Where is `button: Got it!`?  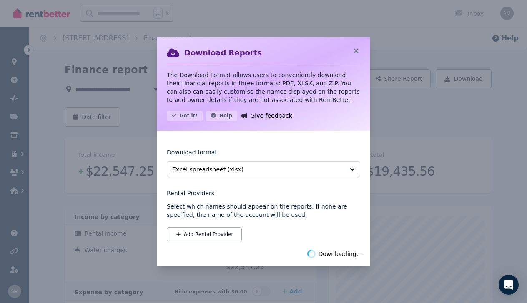 button: Got it! is located at coordinates (185, 116).